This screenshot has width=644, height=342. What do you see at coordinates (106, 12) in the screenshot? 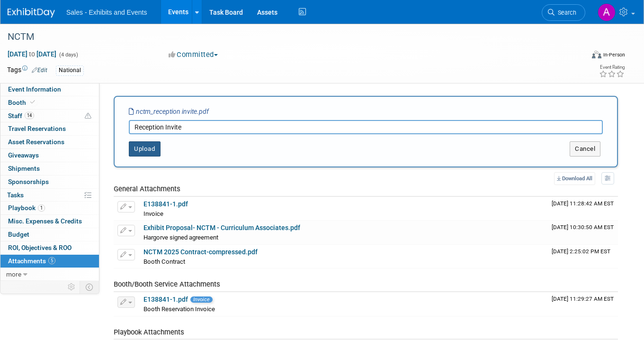
I see `span: Sales - Exhibits and Events` at bounding box center [106, 12].